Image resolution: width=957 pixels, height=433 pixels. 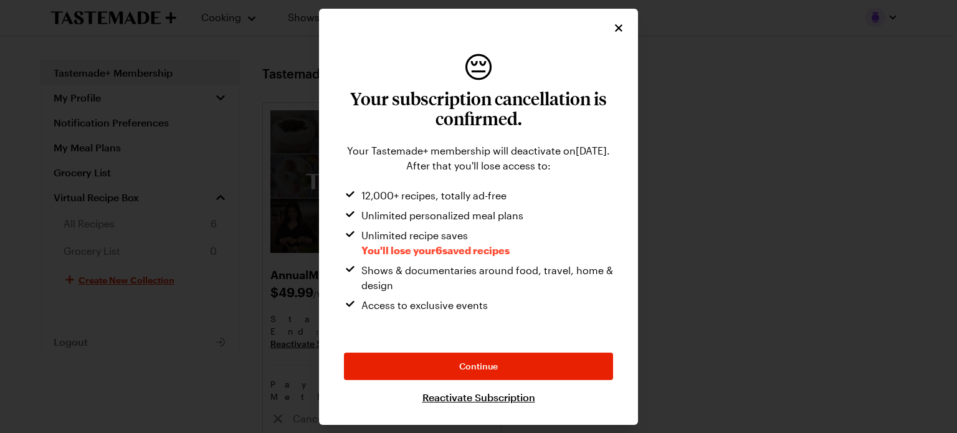 I want to click on span: You'll lose your 6 saved recipes, so click(x=436, y=250).